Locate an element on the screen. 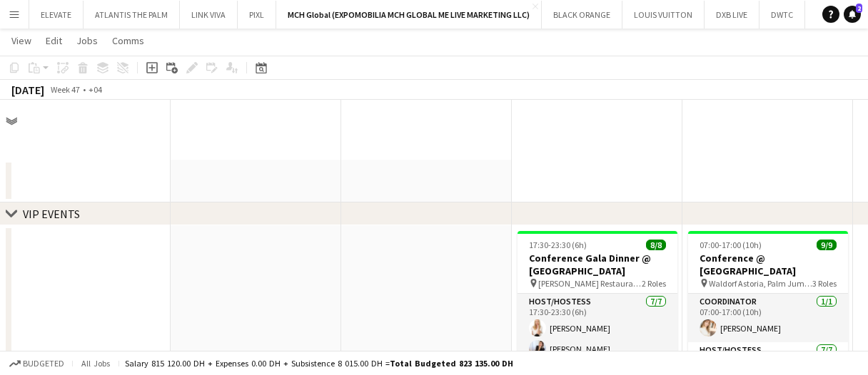  button: MCH Global (EXPOMOBILIA MCH GLOBAL ME LIVE MARKETING LLC) is located at coordinates (409, 14).